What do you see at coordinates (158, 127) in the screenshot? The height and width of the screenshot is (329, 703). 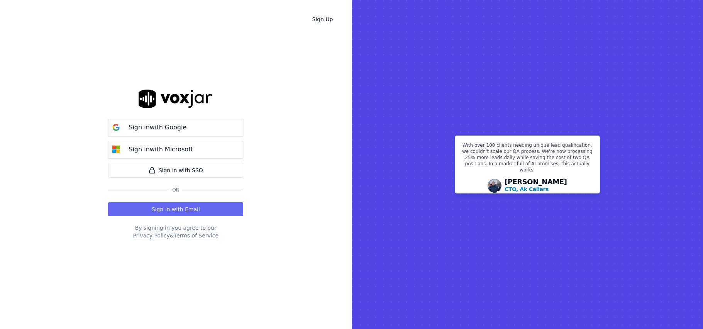 I see `p: Sign in with Google` at bounding box center [158, 127].